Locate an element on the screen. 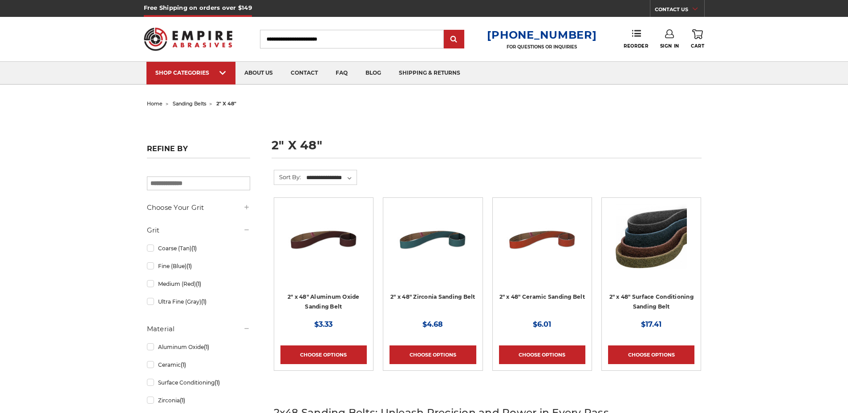 This screenshot has width=848, height=413. a: Reorder is located at coordinates (635, 39).